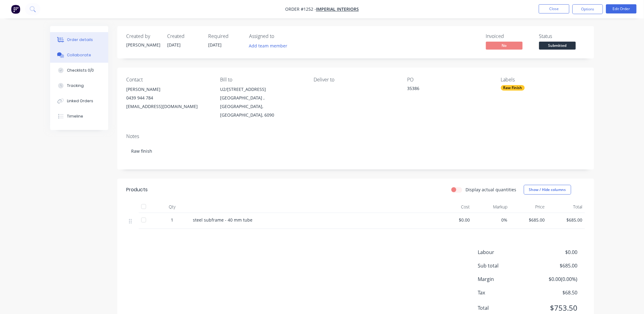 This screenshot has width=644, height=314. What do you see at coordinates (529, 206) in the screenshot?
I see `div: Price` at bounding box center [529, 206].